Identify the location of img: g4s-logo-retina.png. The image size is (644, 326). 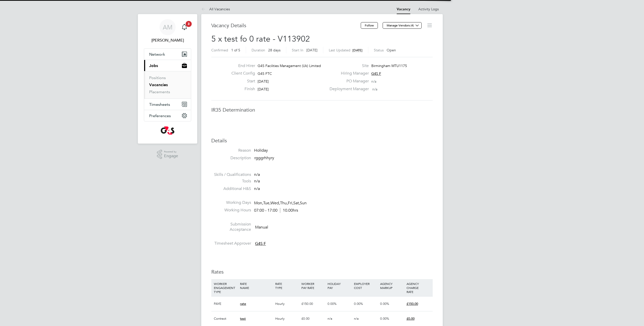
(167, 130).